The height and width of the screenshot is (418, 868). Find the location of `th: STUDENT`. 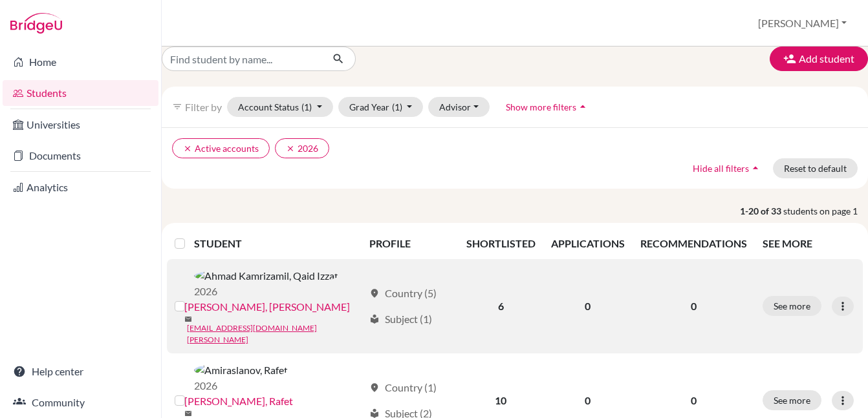

th: STUDENT is located at coordinates (278, 244).